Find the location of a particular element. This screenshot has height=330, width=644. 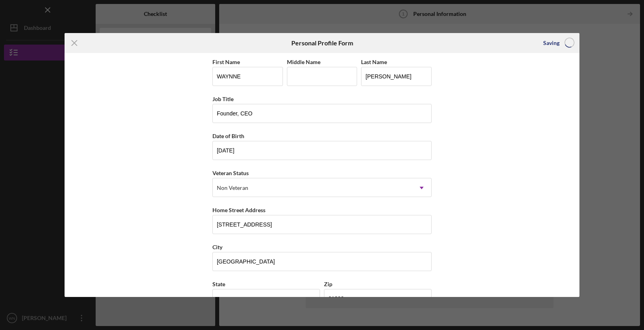

label: Last Name is located at coordinates (374, 61).